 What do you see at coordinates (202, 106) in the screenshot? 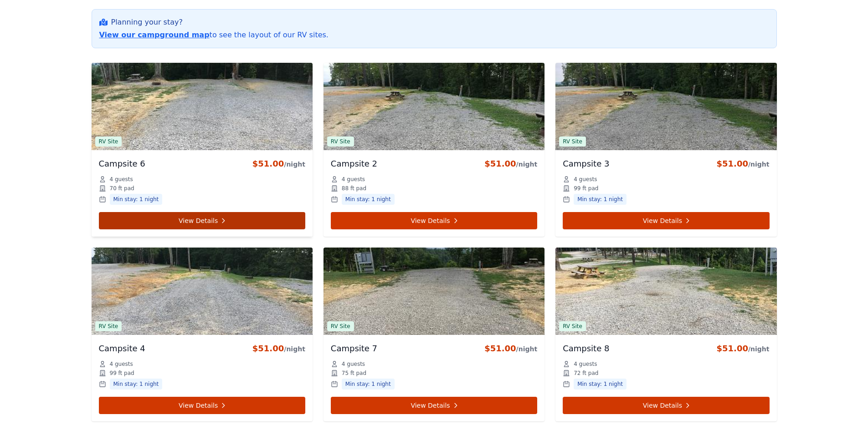
I see `img: Campsite 6` at bounding box center [202, 106].